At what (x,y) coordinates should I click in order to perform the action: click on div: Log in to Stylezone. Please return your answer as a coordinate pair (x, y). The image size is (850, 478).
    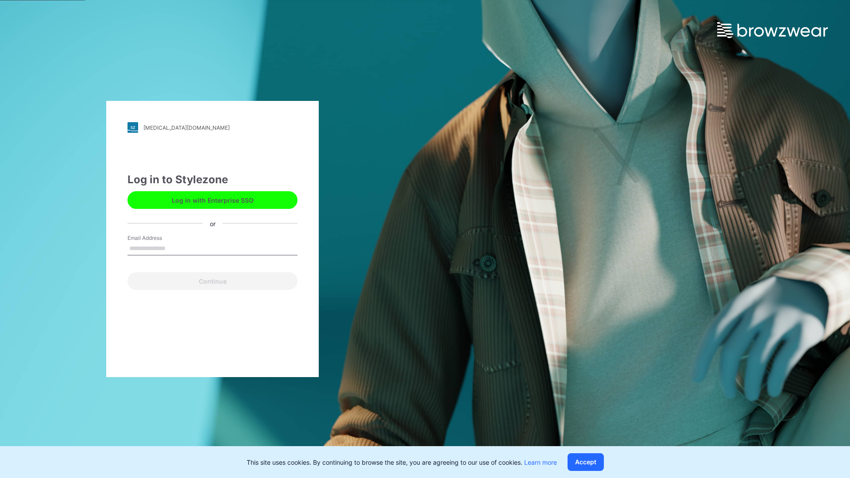
    Looking at the image, I should click on (212, 180).